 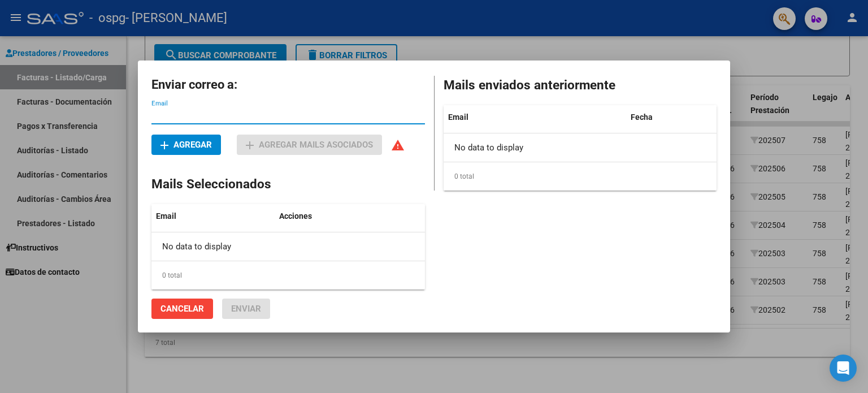 I want to click on datatable-header-cell: Acciones, so click(x=308, y=216).